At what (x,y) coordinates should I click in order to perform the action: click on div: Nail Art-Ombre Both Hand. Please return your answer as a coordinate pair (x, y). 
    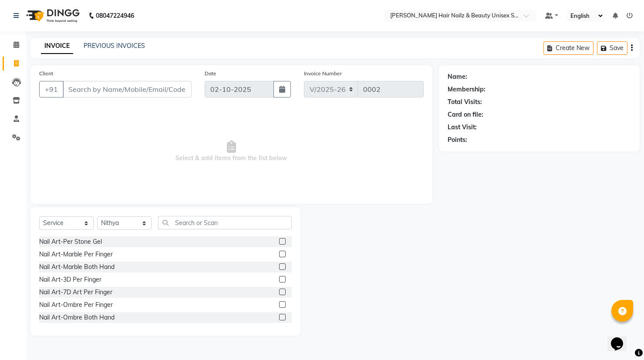
    Looking at the image, I should click on (76, 318).